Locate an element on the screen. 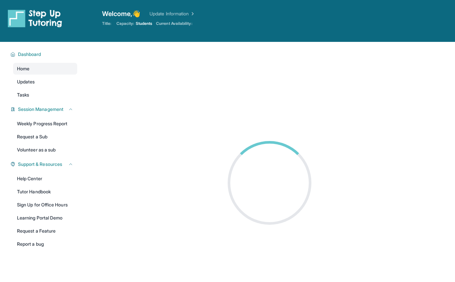 The width and height of the screenshot is (455, 282). a: Home is located at coordinates (45, 69).